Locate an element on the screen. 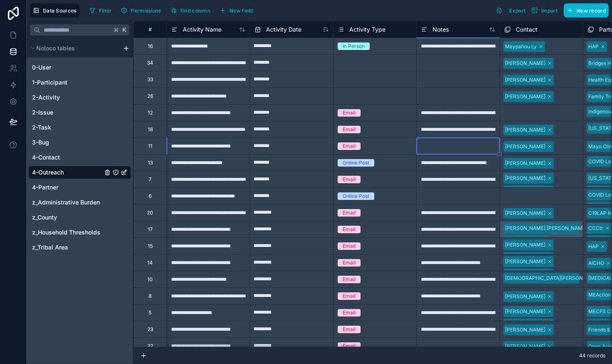 Image resolution: width=612 pixels, height=364 pixels. div: 12 is located at coordinates (150, 113).